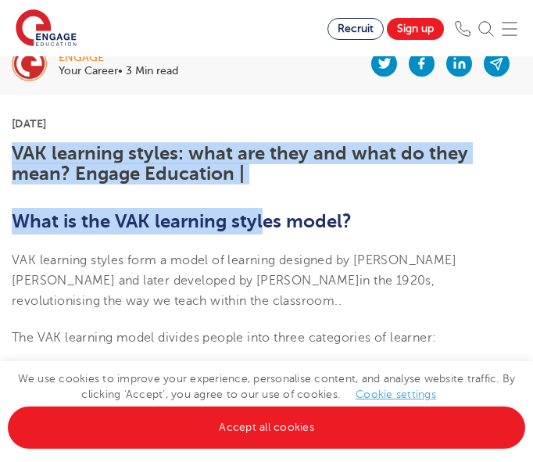 This screenshot has width=533, height=462. Describe the element at coordinates (46, 29) in the screenshot. I see `img: Engage Education` at that location.